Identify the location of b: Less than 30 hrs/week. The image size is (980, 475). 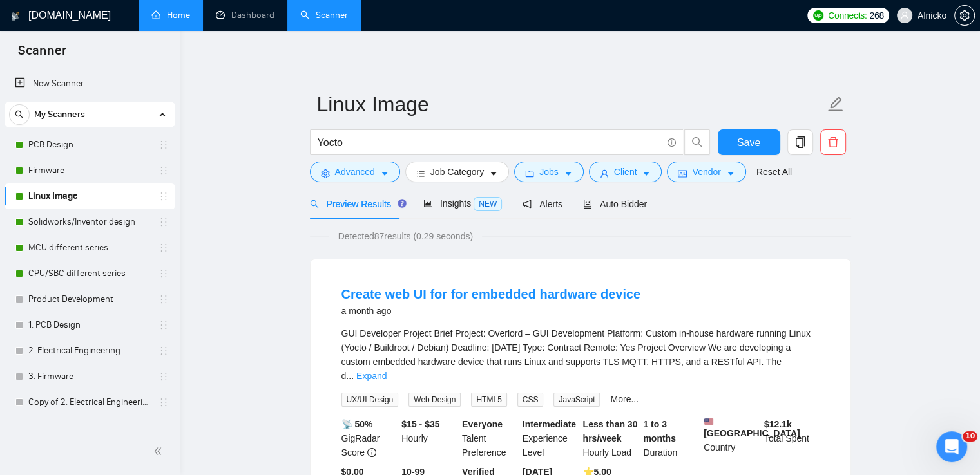
(610, 431).